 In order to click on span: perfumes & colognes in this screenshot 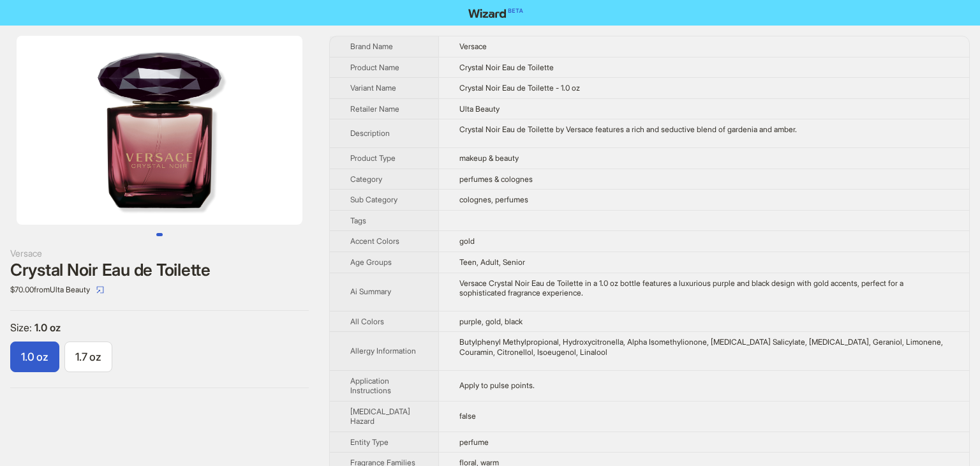, I will do `click(496, 178)`.